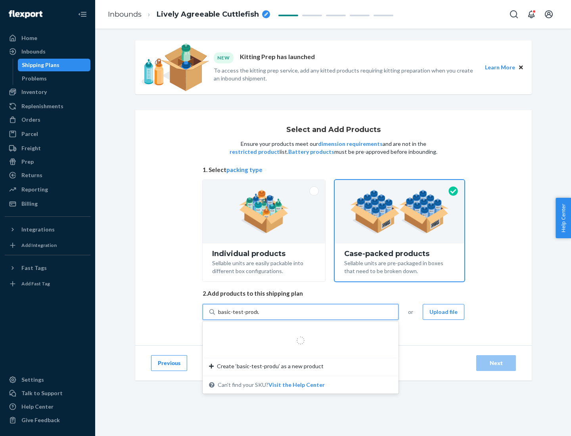 The image size is (571, 436). Describe the element at coordinates (36, 284) in the screenshot. I see `div: Add Fast Tag` at that location.